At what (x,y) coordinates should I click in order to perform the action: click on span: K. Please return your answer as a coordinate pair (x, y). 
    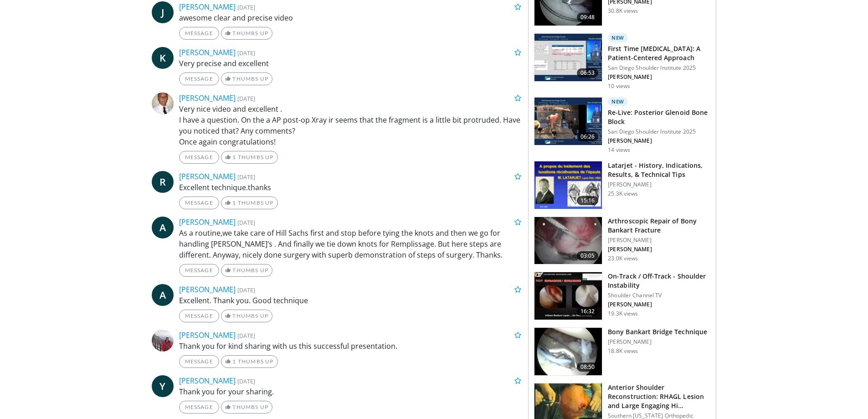
    Looking at the image, I should click on (163, 58).